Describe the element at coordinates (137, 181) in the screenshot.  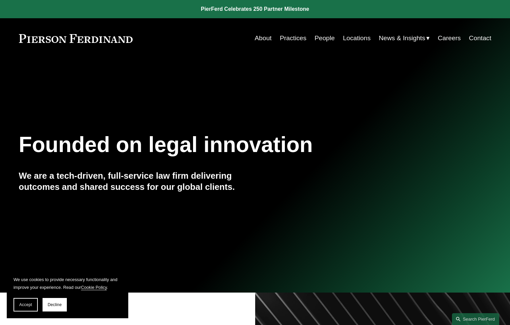
I see `h4: We are a tech-driven, full-service law firm delivering outcomes and shared success for our global...` at that location.